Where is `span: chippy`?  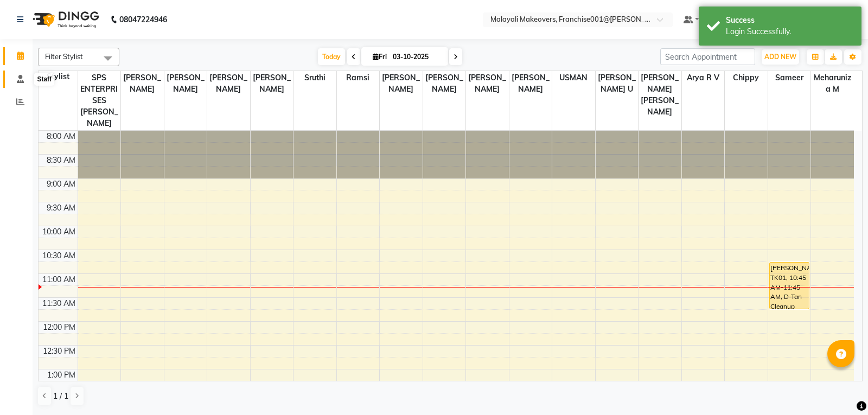
span: chippy is located at coordinates (746, 77).